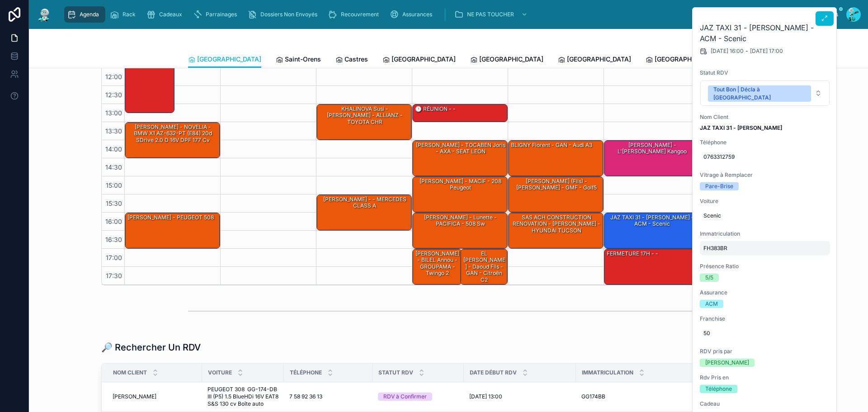 This screenshot has width=868, height=412. What do you see at coordinates (413, 14) in the screenshot?
I see `a: Assurances` at bounding box center [413, 14].